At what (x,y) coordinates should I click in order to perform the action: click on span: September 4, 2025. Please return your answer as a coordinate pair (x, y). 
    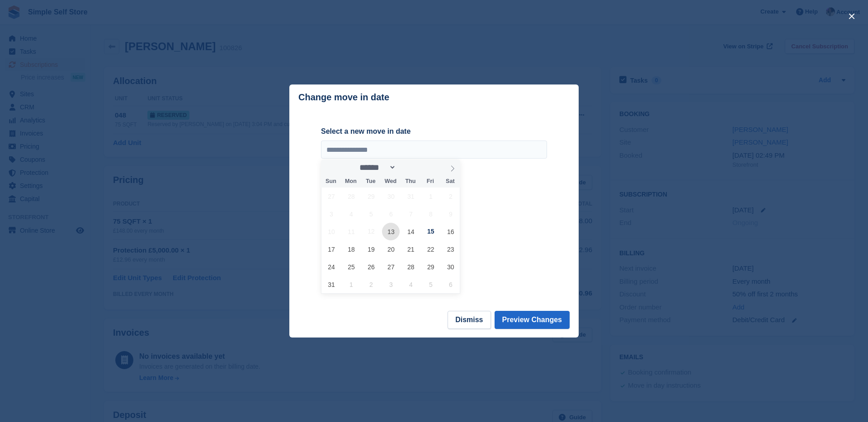
    Looking at the image, I should click on (410, 284).